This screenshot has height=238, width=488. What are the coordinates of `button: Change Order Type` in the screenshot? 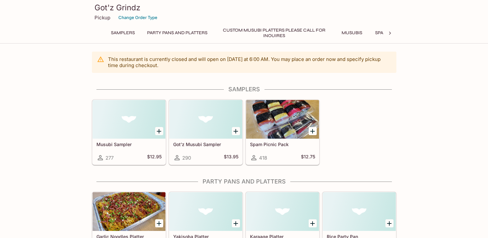 It's located at (138, 17).